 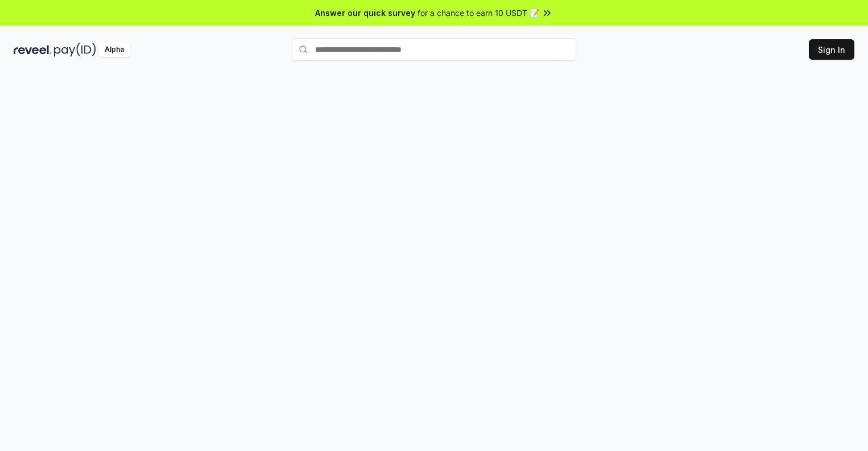 I want to click on img: pay_id, so click(x=75, y=49).